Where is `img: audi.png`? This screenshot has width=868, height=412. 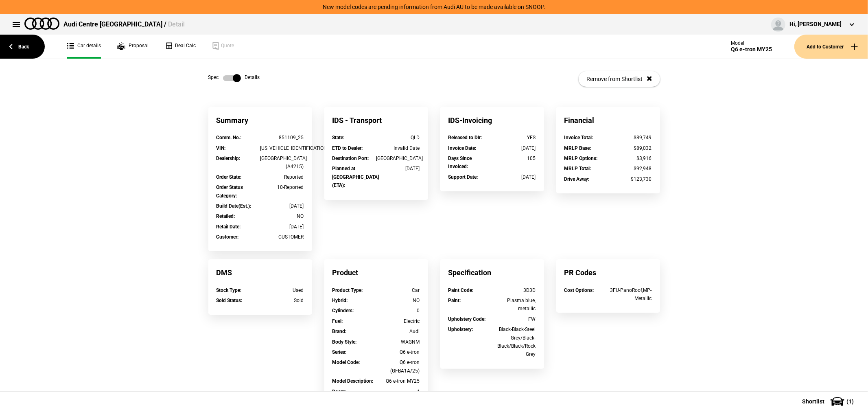
img: audi.png is located at coordinates (42, 24).